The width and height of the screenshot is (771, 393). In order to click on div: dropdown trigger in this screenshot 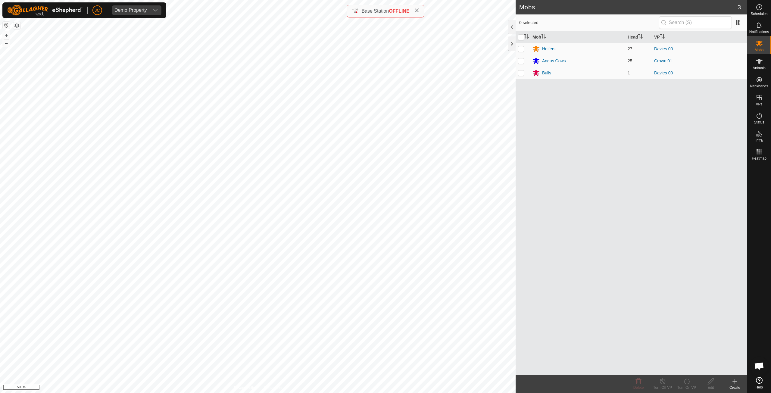, I will do `click(155, 10)`.